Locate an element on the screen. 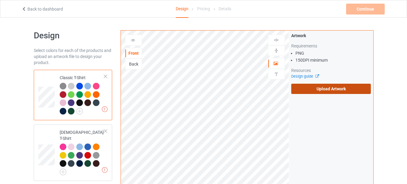 The height and width of the screenshot is (184, 407). li: 150 DPI minimum is located at coordinates (333, 60).